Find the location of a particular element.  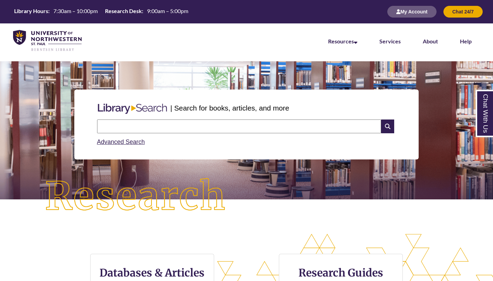

img: Libary Search is located at coordinates (132, 109).